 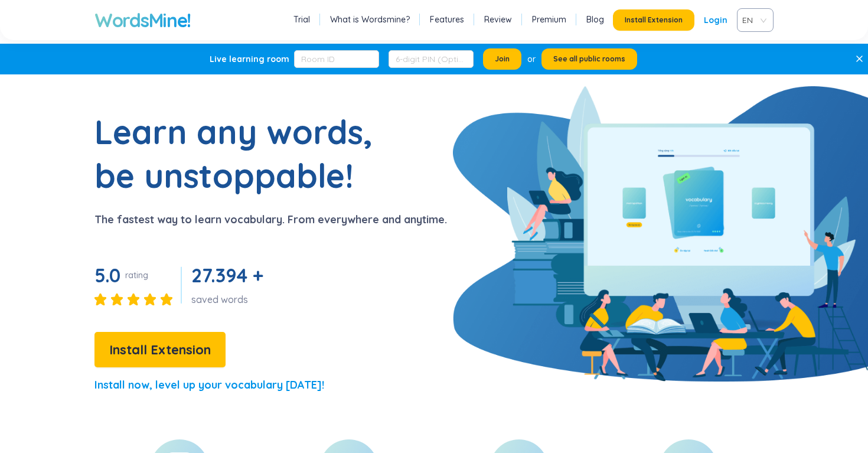 What do you see at coordinates (595, 20) in the screenshot?
I see `a: Blog` at bounding box center [595, 20].